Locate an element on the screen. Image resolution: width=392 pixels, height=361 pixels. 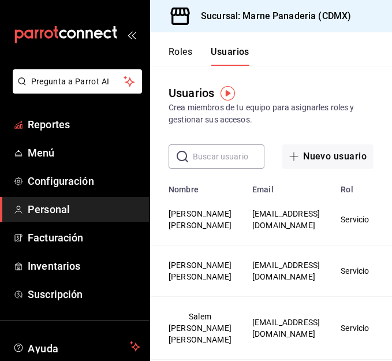
span: Ayuda is located at coordinates (76, 346).